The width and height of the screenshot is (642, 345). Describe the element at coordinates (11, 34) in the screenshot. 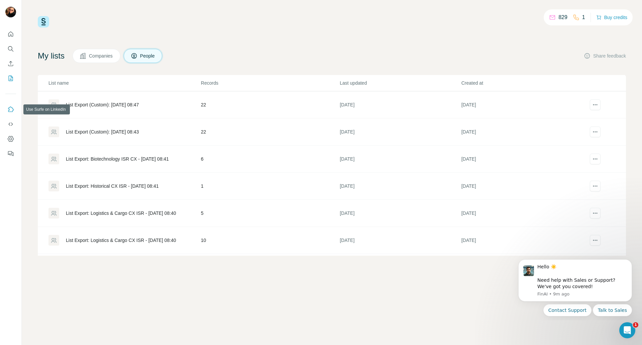

I see `button: Quick start` at that location.